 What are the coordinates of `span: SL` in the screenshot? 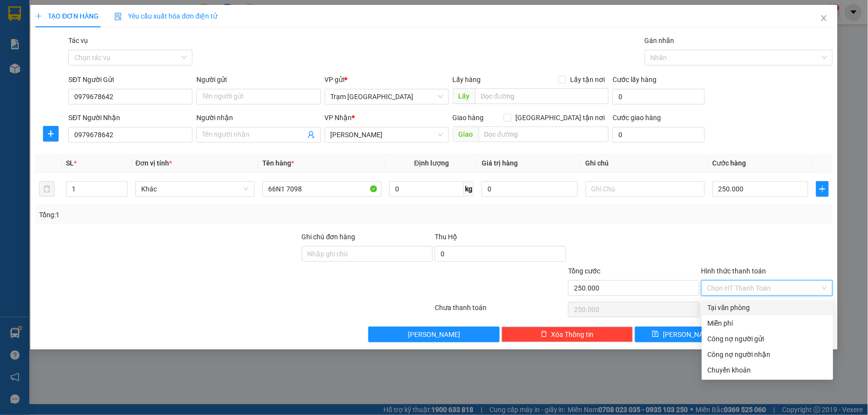 It's located at (70, 163).